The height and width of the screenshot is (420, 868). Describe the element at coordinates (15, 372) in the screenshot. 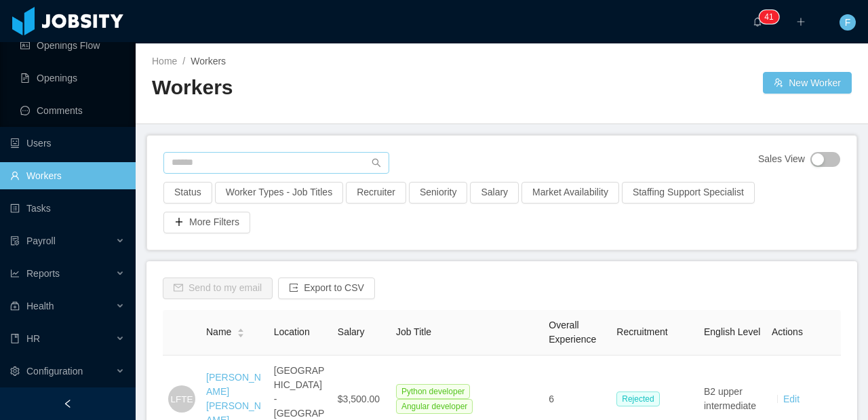

I see `i: icon: setting` at that location.